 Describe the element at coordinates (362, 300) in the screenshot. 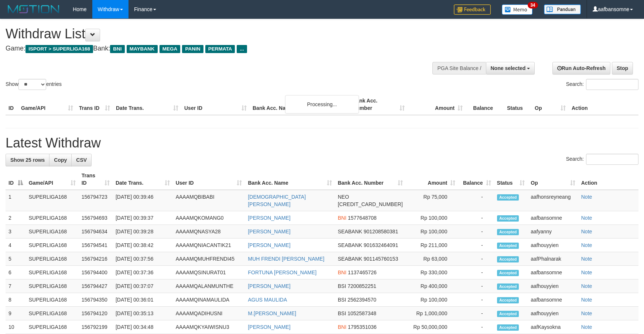

I see `span: Copy 2562394570 to clipboard` at that location.